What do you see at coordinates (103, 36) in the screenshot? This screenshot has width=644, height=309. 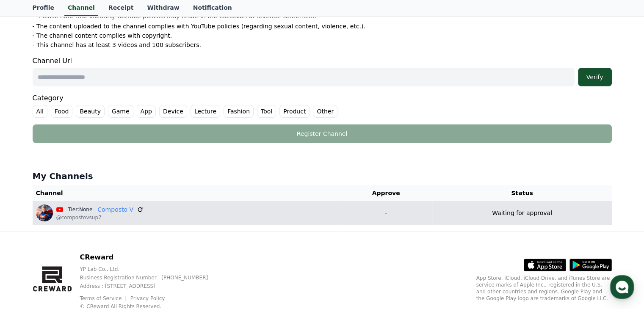 I see `p: - The channel content complies with copyright.` at bounding box center [103, 36].